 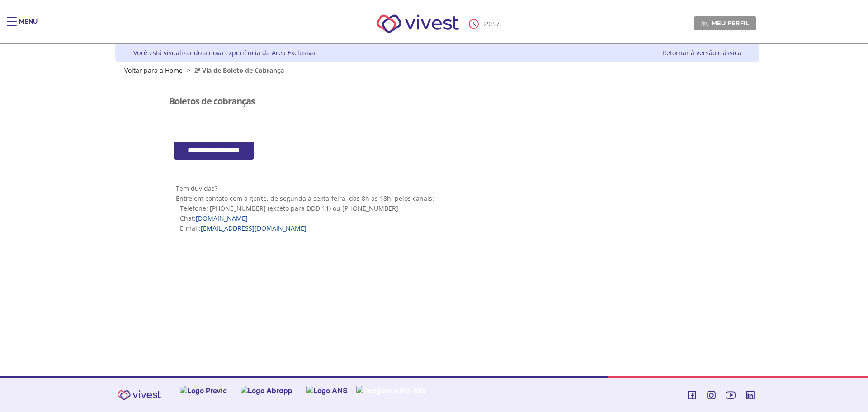 What do you see at coordinates (326, 391) in the screenshot?
I see `img: Logo ANS` at bounding box center [326, 391].